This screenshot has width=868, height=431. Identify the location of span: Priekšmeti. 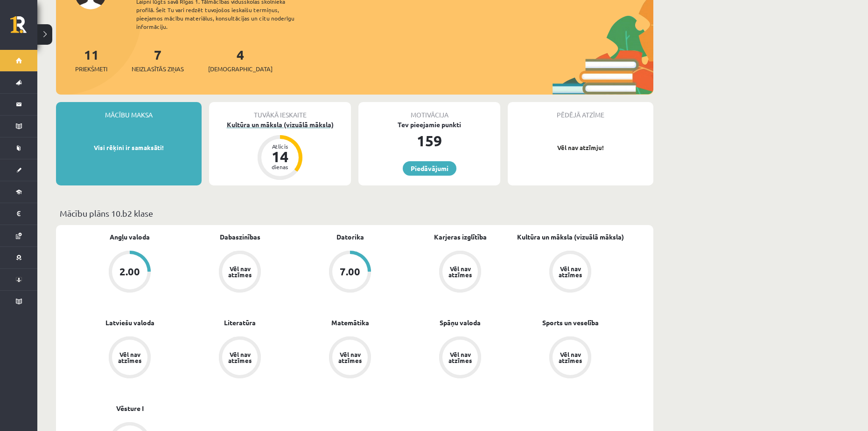
(91, 69).